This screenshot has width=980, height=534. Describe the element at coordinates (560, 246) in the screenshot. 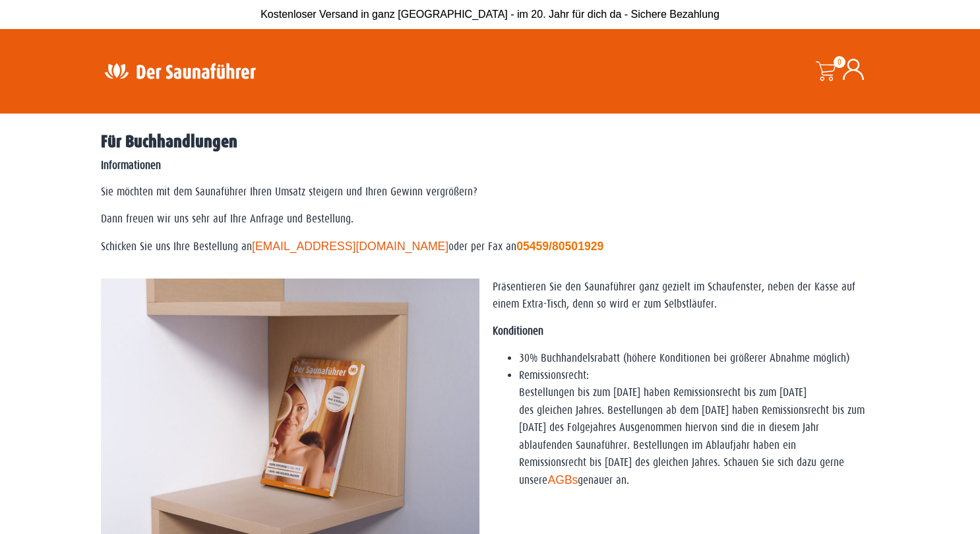

I see `a: 05459/80501929` at that location.